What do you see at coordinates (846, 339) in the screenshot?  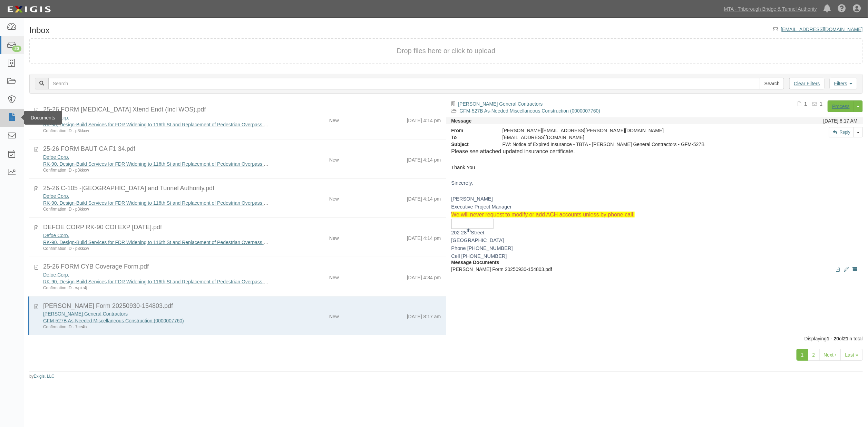 I see `b: 21` at bounding box center [846, 339].